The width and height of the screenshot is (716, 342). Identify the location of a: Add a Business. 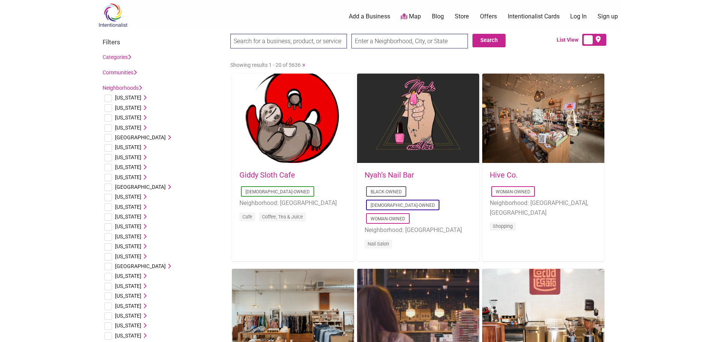
(369, 17).